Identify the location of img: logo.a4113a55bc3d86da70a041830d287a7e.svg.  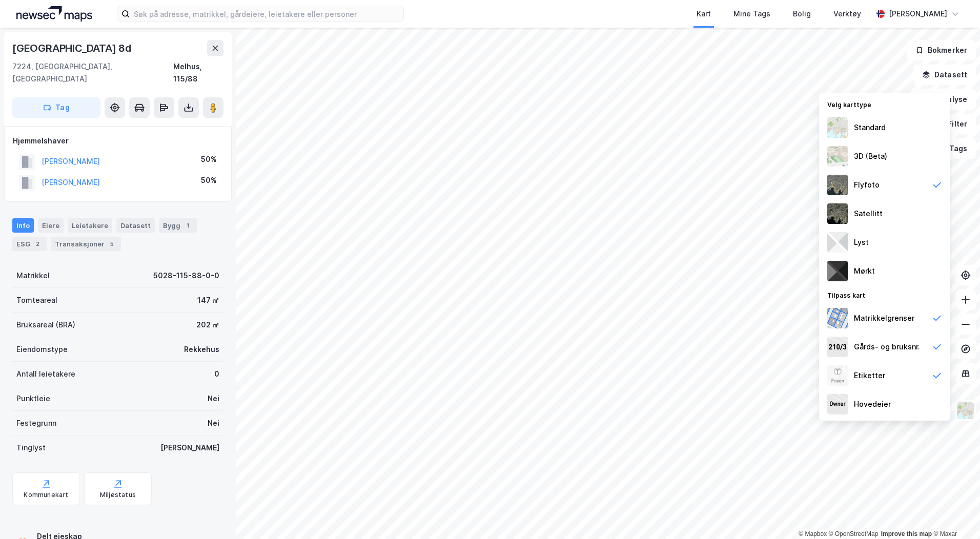
(54, 14).